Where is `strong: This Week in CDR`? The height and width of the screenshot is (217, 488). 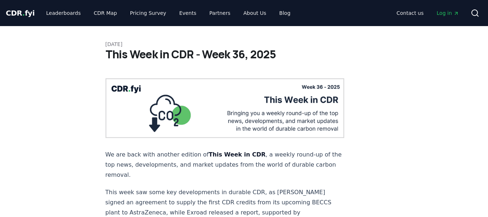 strong: This Week in CDR is located at coordinates (238, 154).